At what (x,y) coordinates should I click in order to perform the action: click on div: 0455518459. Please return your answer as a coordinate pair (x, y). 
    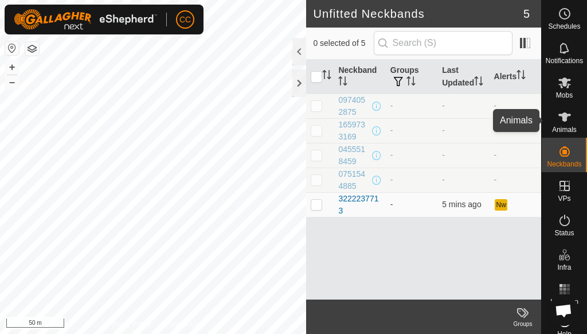
    Looking at the image, I should click on (354, 155).